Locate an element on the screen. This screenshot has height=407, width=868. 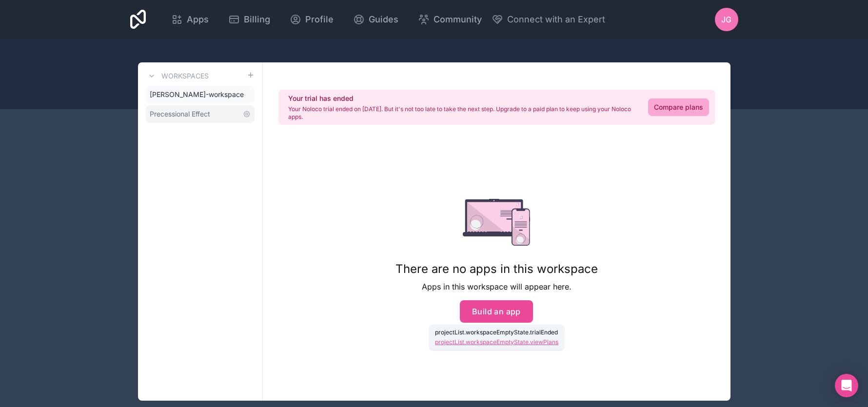
a: Community is located at coordinates (449, 20).